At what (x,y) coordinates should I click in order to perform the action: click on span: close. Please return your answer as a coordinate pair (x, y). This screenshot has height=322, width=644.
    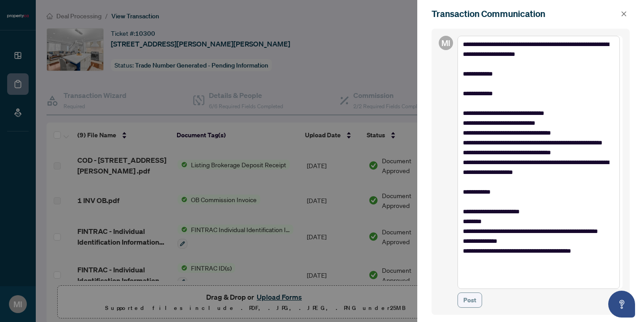
    Looking at the image, I should click on (624, 14).